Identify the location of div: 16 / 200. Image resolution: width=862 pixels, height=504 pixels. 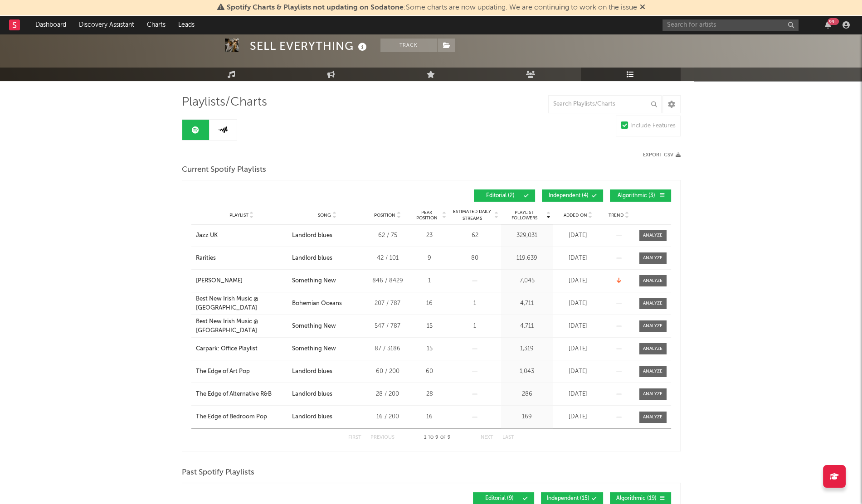
(388, 417).